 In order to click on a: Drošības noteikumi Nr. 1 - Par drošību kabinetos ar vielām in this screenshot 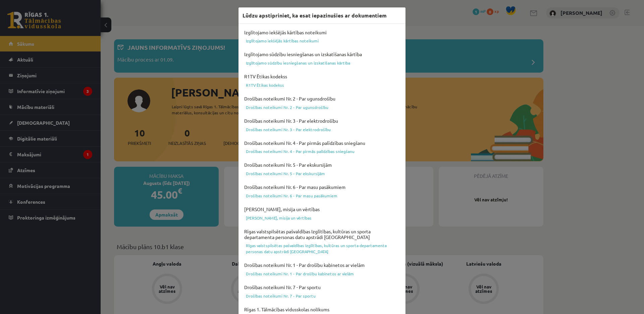, I will do `click(322, 273)`.